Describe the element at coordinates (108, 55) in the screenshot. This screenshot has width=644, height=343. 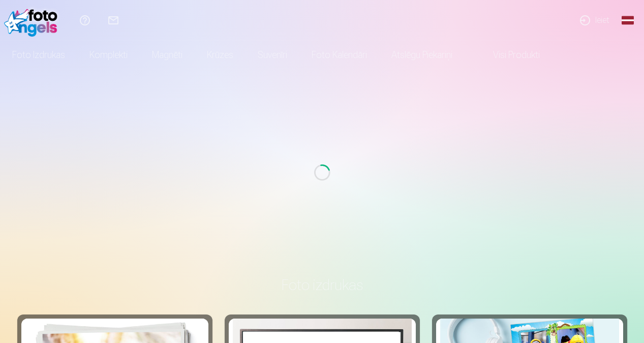
I see `a: Komplekti` at that location.